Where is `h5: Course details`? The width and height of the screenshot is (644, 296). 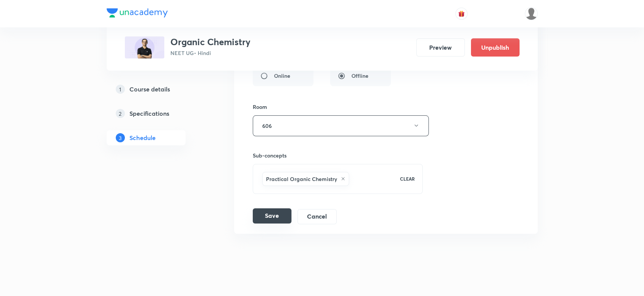 h5: Course details is located at coordinates (149, 89).